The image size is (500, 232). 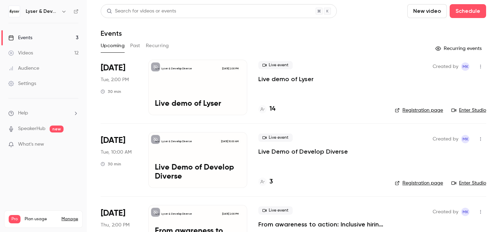 I want to click on img: Lyser & Develop Diverse, so click(x=14, y=11).